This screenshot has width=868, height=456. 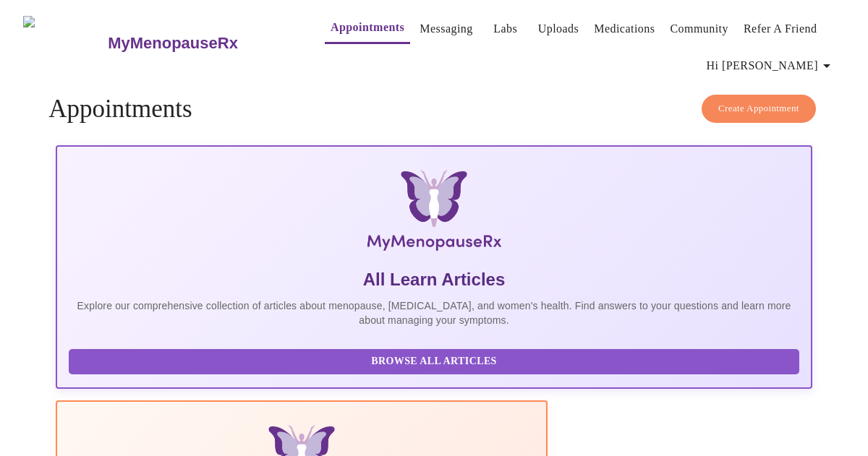 What do you see at coordinates (434, 109) in the screenshot?
I see `h4: Appointments` at bounding box center [434, 109].